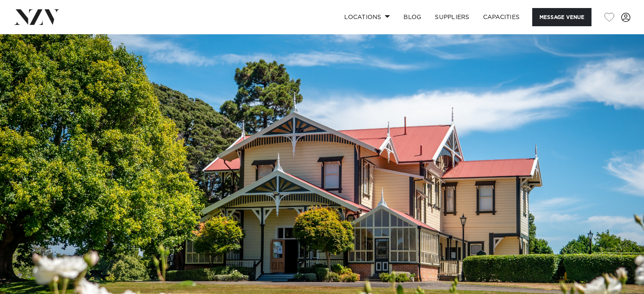 The height and width of the screenshot is (294, 644). What do you see at coordinates (367, 17) in the screenshot?
I see `a: Locations` at bounding box center [367, 17].